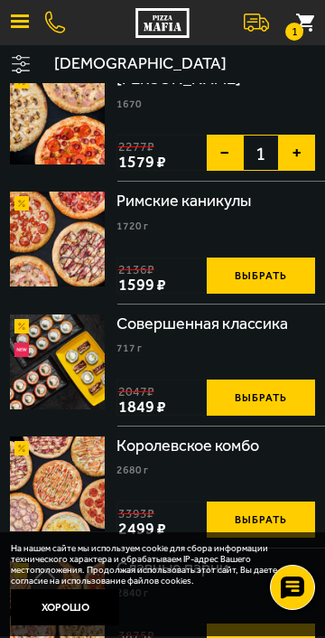  Describe the element at coordinates (57, 361) in the screenshot. I see `img: Совершенная классика` at that location.